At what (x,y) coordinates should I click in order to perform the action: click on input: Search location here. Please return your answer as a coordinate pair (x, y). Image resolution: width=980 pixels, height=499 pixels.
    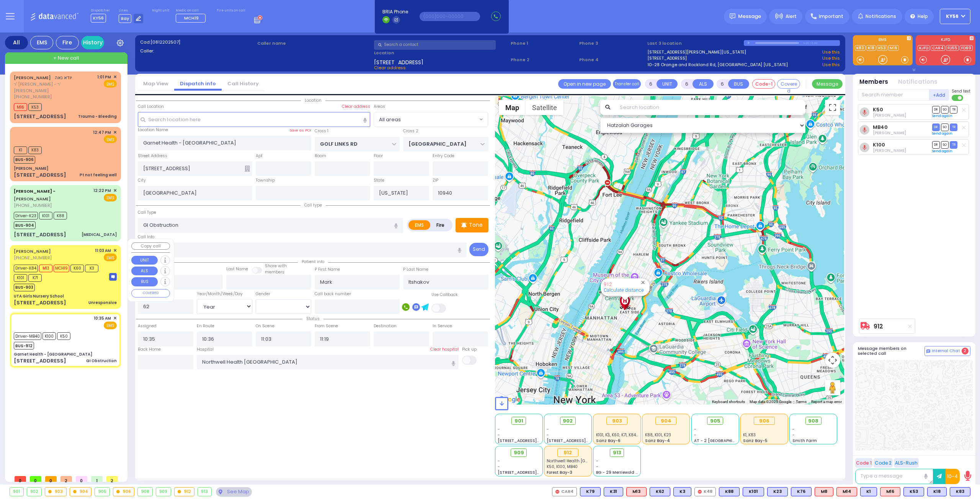
    Looking at the image, I should click on (254, 120).